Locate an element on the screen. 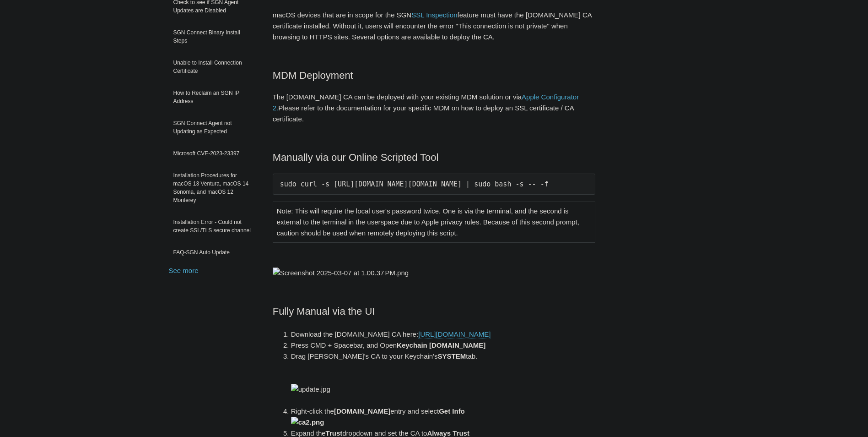 This screenshot has width=868, height=437. a: See more is located at coordinates (183, 270).